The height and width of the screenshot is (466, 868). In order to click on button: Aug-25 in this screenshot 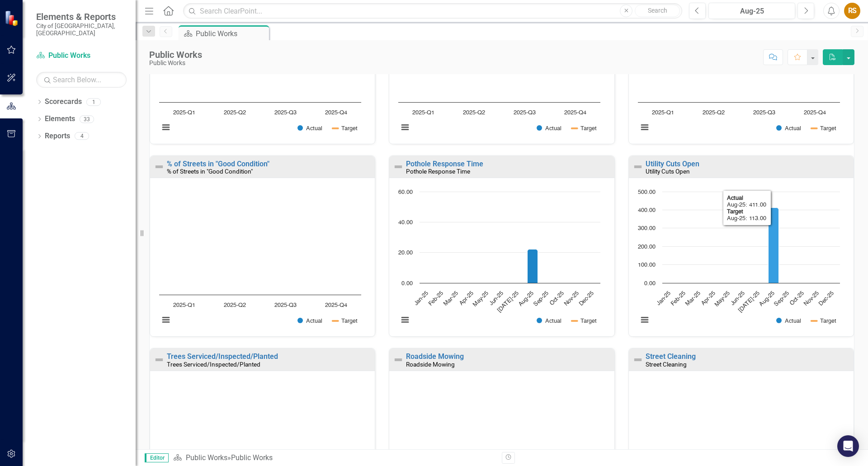, I will do `click(752, 11)`.